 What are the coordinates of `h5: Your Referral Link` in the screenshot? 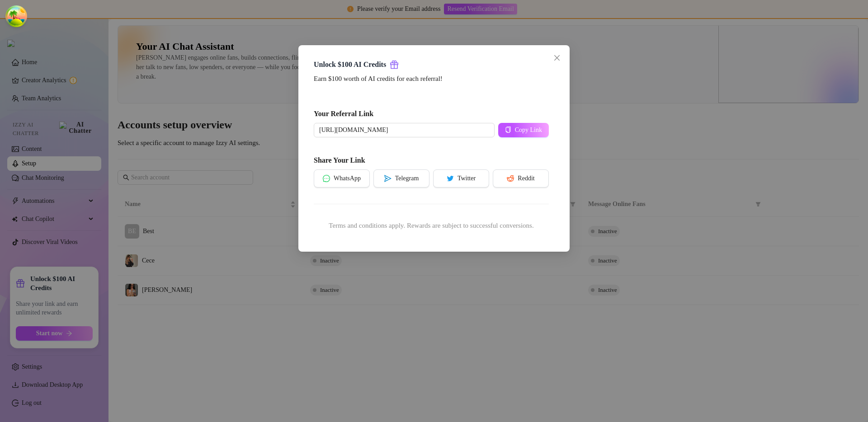 It's located at (431, 114).